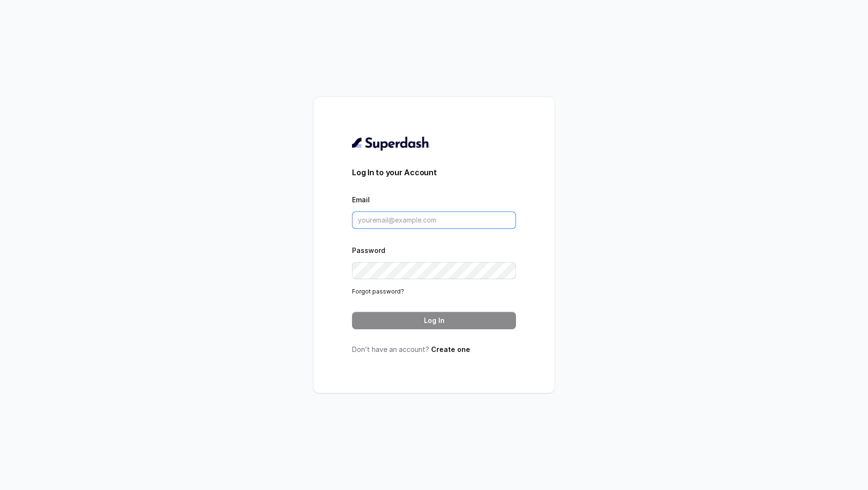 The width and height of the screenshot is (868, 490). What do you see at coordinates (434, 320) in the screenshot?
I see `button: Log In` at bounding box center [434, 320].